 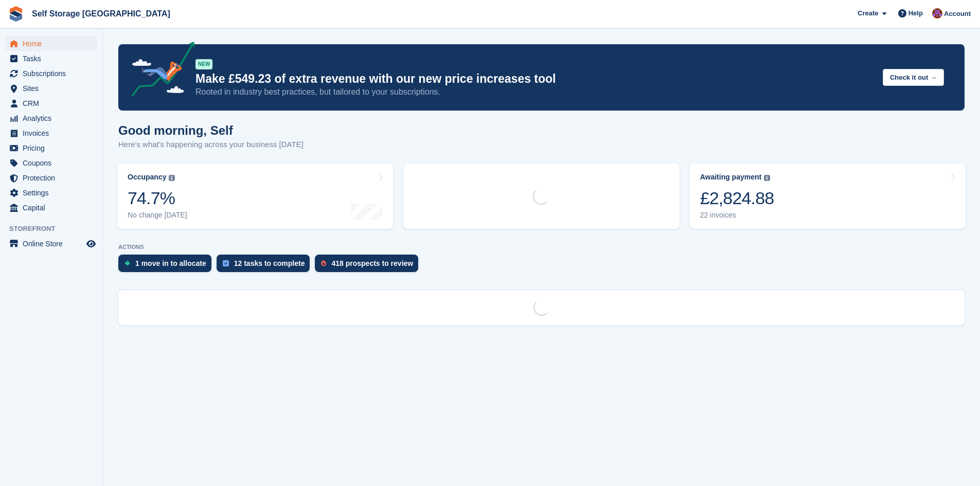 What do you see at coordinates (958, 14) in the screenshot?
I see `span: Account` at bounding box center [958, 14].